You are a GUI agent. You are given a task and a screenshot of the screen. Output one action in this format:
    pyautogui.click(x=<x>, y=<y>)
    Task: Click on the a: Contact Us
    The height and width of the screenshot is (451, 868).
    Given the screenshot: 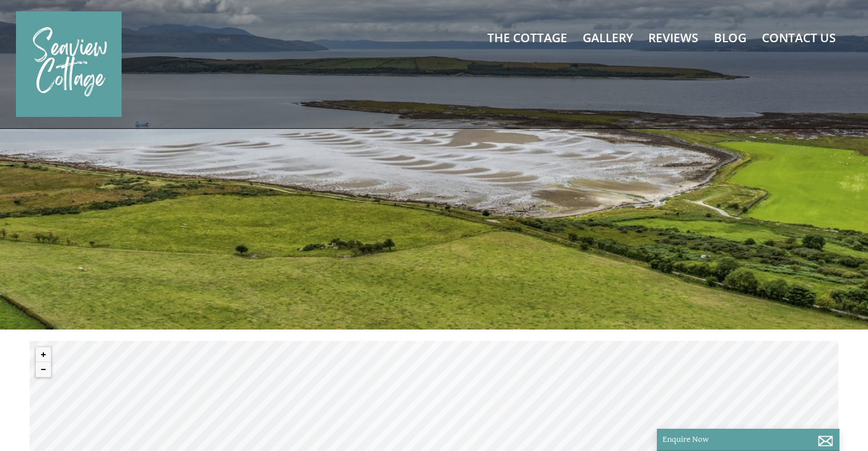 What is the action you would take?
    pyautogui.click(x=799, y=38)
    